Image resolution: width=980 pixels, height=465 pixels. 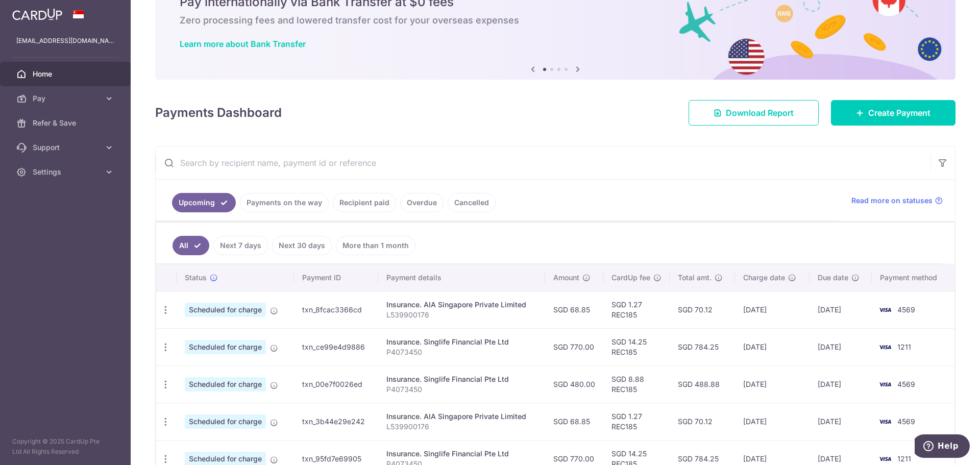 What do you see at coordinates (900, 113) in the screenshot?
I see `span: Create Payment` at bounding box center [900, 113].